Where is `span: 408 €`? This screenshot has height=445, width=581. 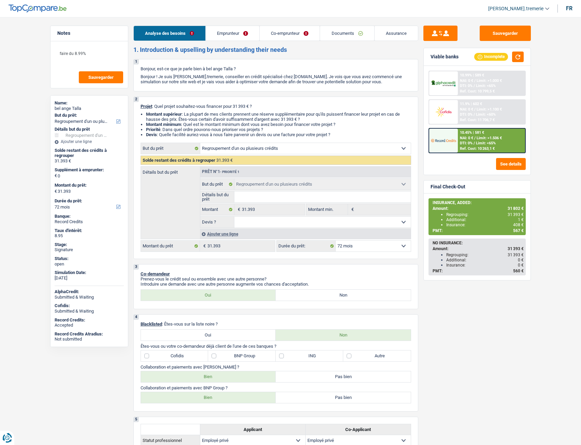
span: 408 € is located at coordinates (519, 225).